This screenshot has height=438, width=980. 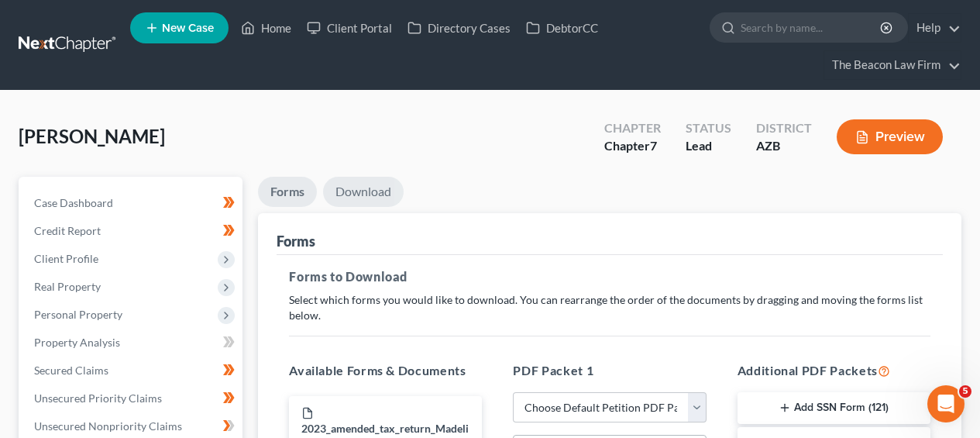 I want to click on a: Credit Report, so click(x=132, y=231).